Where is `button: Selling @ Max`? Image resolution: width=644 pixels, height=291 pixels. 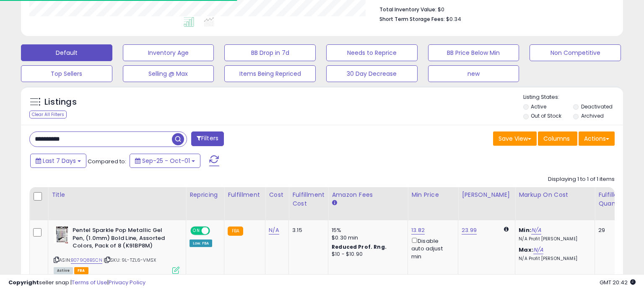
button: Selling @ Max is located at coordinates (169, 74).